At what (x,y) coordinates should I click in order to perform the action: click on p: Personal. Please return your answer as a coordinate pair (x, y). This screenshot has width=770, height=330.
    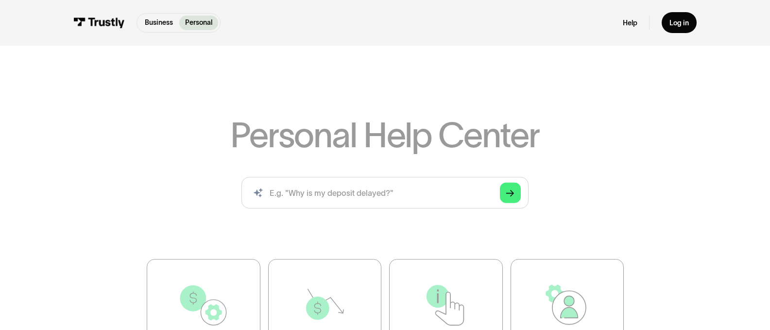
    Looking at the image, I should click on (199, 22).